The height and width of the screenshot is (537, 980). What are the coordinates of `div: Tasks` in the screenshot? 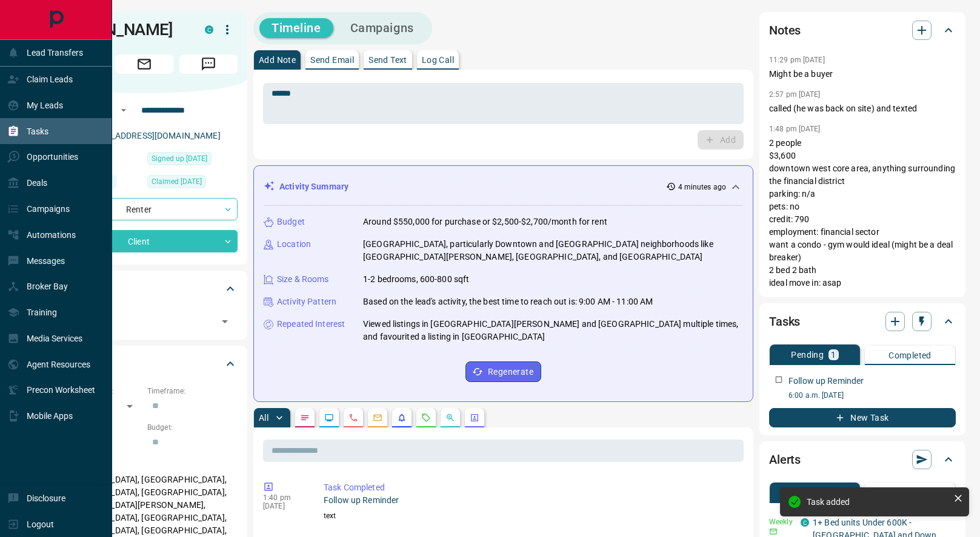 It's located at (863, 321).